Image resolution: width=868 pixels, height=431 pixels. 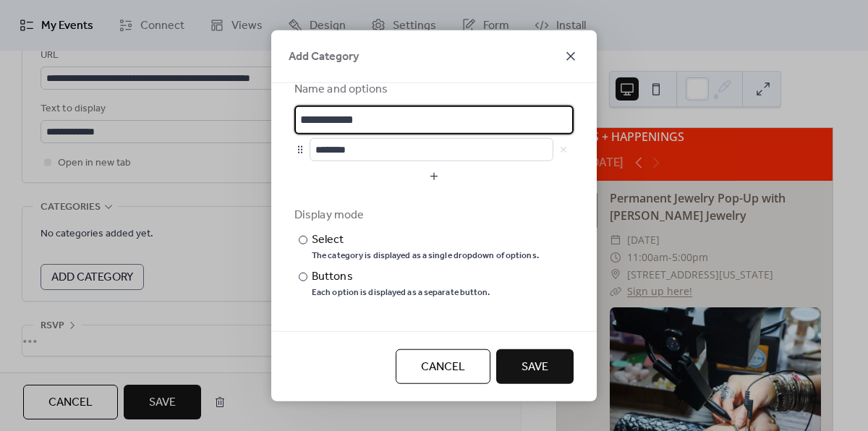 What do you see at coordinates (443, 367) in the screenshot?
I see `span: Cancel` at bounding box center [443, 367].